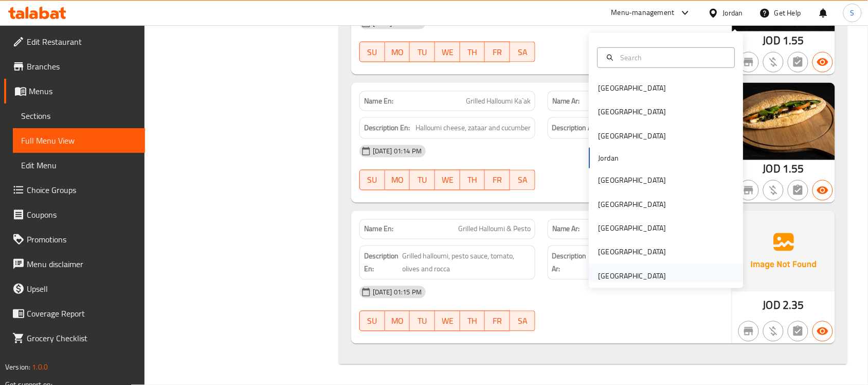 This screenshot has height=385, width=868. What do you see at coordinates (783, 251) in the screenshot?
I see `img: Ae5nvW7+0k+MAAAAAElFTkSuQmCC` at bounding box center [783, 251].